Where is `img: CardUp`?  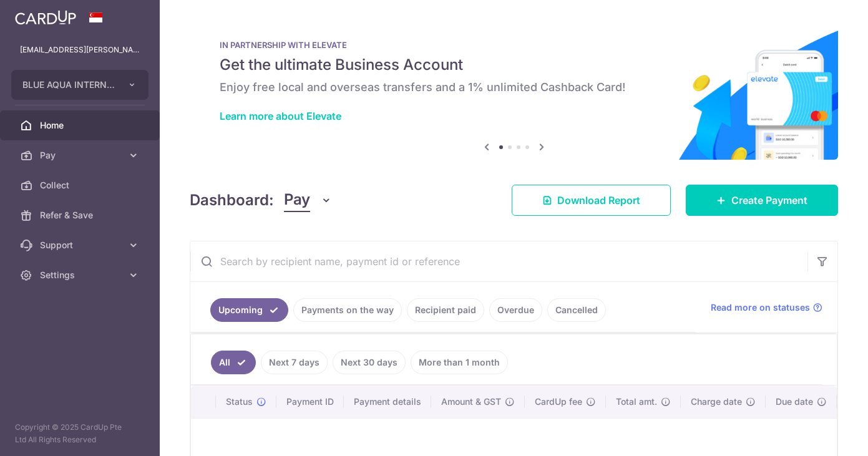
img: CardUp is located at coordinates (45, 18).